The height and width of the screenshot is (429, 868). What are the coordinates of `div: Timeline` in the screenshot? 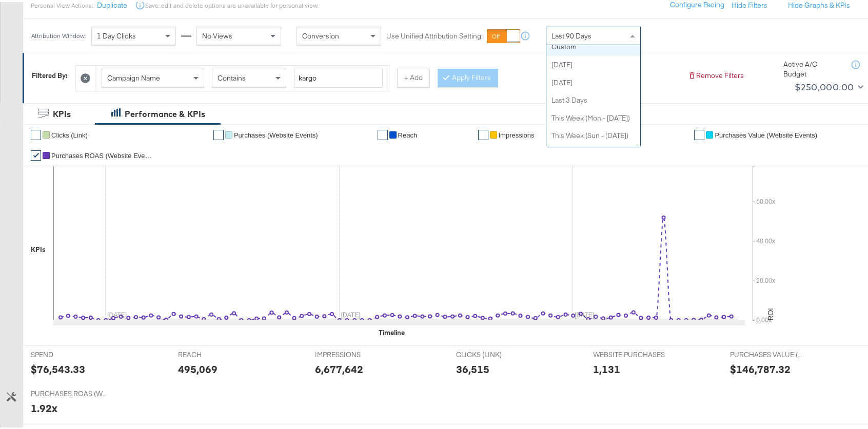 It's located at (391, 330).